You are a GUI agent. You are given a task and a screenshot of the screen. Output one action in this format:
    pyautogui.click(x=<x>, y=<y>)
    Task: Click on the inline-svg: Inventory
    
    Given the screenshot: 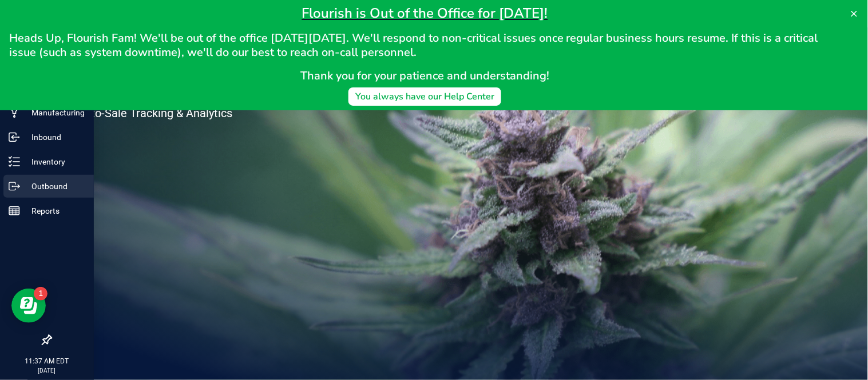 What is the action you would take?
    pyautogui.click(x=14, y=162)
    